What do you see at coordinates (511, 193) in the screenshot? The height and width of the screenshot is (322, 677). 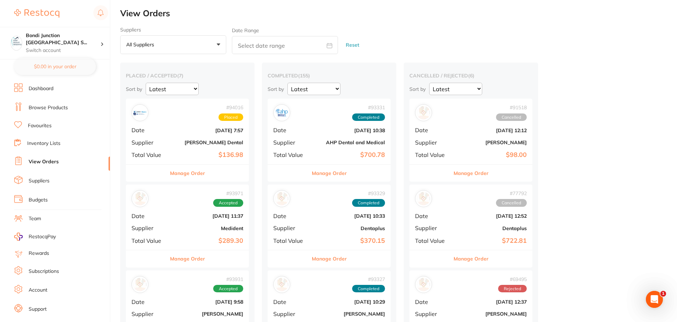 I see `span: # 77792` at bounding box center [511, 193].